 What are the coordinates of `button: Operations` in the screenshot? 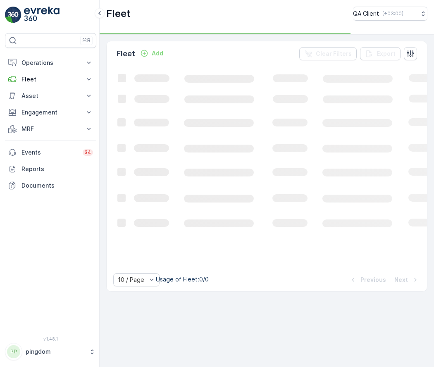 It's located at (50, 63).